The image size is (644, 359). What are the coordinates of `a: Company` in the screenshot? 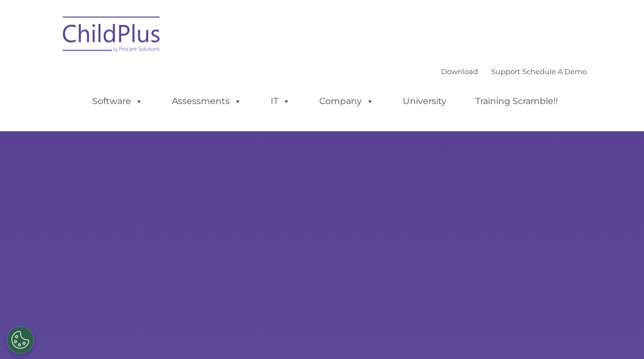 It's located at (346, 102).